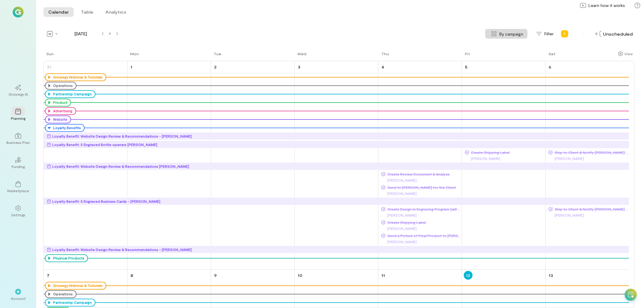  Describe the element at coordinates (18, 298) in the screenshot. I see `div: Account` at that location.